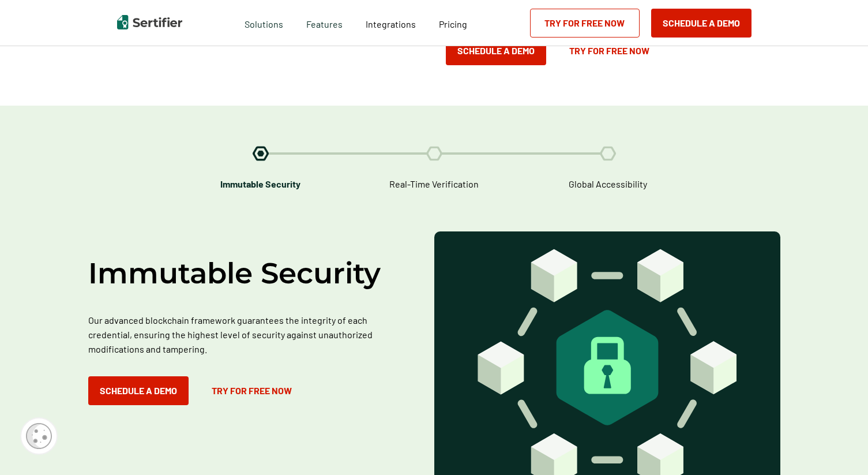  Describe the element at coordinates (249, 334) in the screenshot. I see `p: Our advanced blockchain framework guarantees the integrity of each credential, ensuring the highe...` at that location.